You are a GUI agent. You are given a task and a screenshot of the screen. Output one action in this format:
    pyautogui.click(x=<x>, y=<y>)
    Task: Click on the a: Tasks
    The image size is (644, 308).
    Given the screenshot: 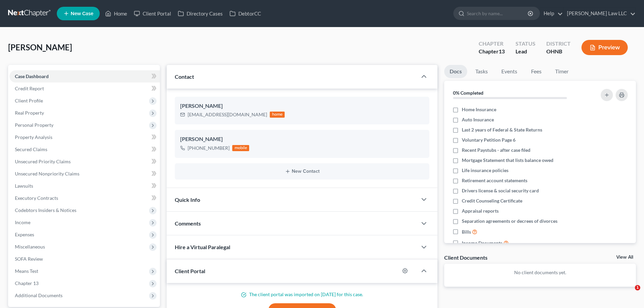 What is the action you would take?
    pyautogui.click(x=482, y=71)
    